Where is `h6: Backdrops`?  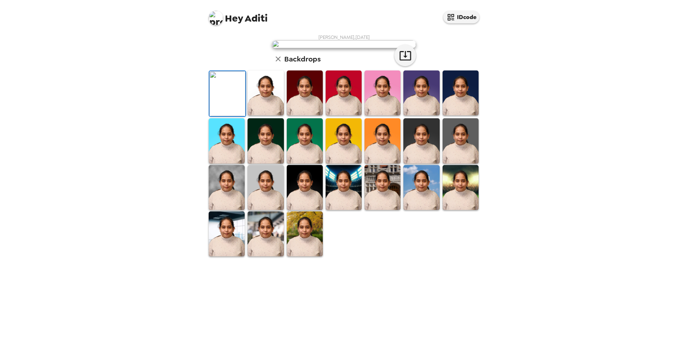
h6: Backdrops is located at coordinates (302, 59).